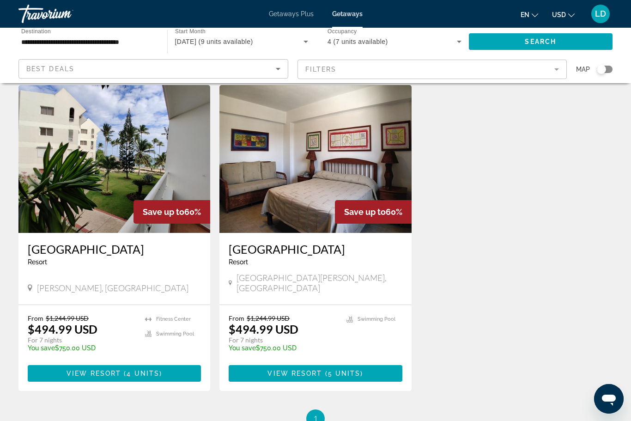  What do you see at coordinates (432, 69) in the screenshot?
I see `button: Filter` at bounding box center [432, 69].